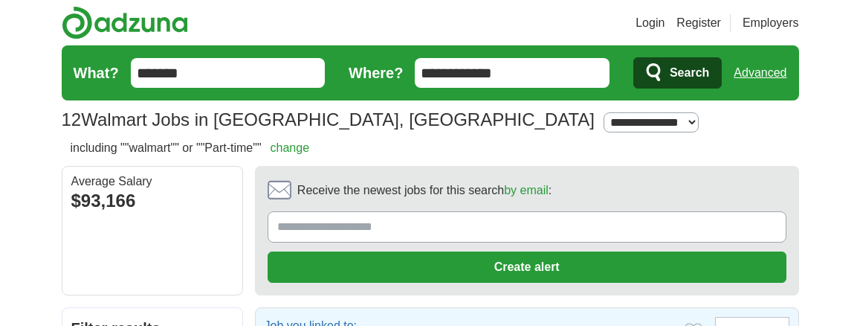 The height and width of the screenshot is (326, 860). Describe the element at coordinates (527, 190) in the screenshot. I see `a: by email` at that location.